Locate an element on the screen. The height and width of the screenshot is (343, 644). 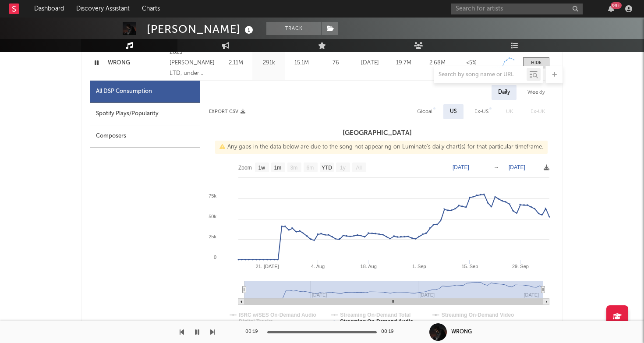
text: Streaming On-Demand Video is located at coordinates (479, 315).